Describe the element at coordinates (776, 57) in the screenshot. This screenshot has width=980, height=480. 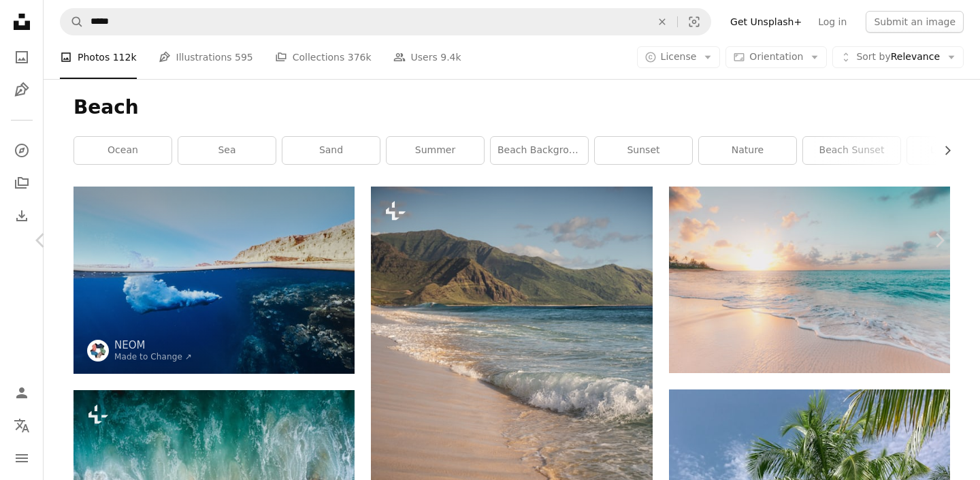
I see `button: Orientation` at that location.